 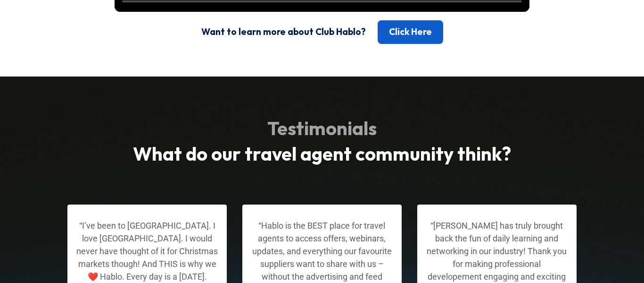 I want to click on p: What do our travel agent community think?, so click(x=322, y=154).